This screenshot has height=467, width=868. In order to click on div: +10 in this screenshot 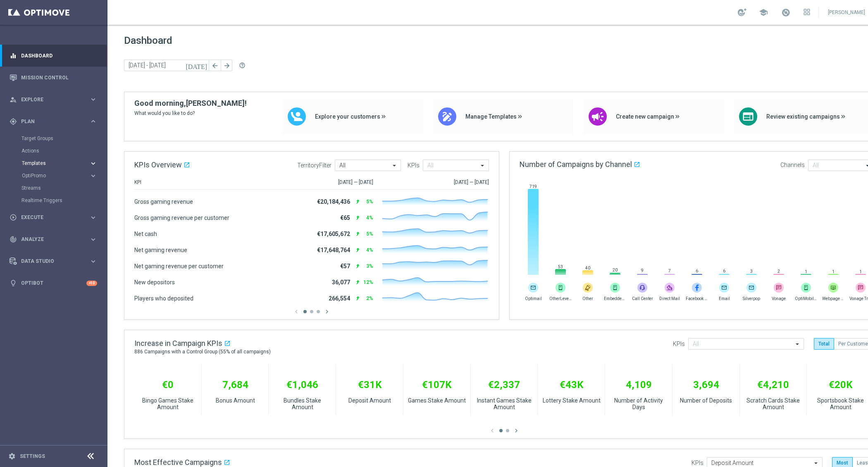, I will do `click(92, 283)`.